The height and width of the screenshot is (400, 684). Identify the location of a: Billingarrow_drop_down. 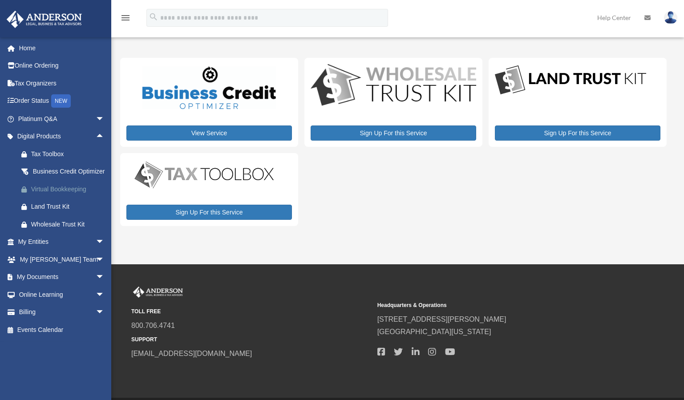
(62, 312).